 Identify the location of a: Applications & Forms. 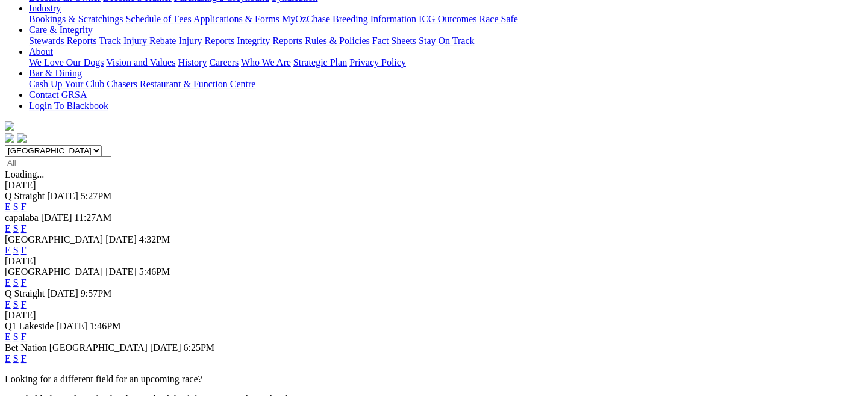
(236, 19).